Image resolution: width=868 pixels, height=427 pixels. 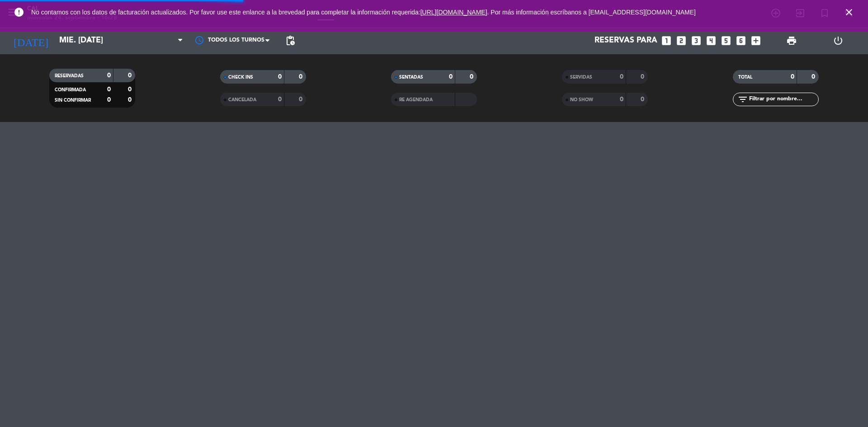 I want to click on span: CANCELADA, so click(x=242, y=100).